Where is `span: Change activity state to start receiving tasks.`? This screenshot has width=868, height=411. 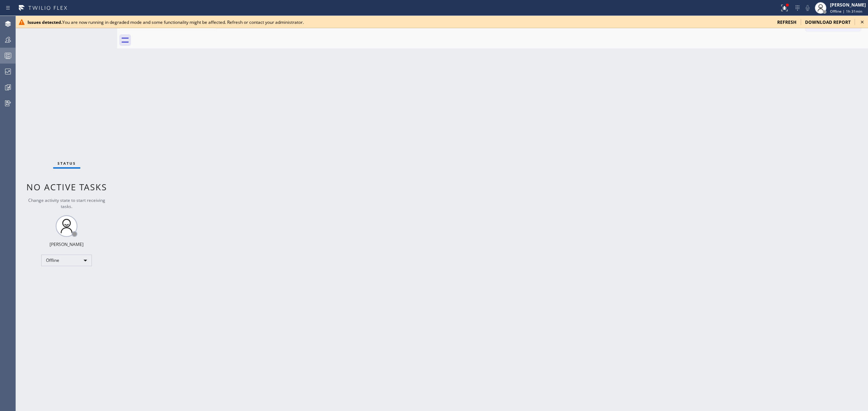
span: Change activity state to start receiving tasks. is located at coordinates (67, 203).